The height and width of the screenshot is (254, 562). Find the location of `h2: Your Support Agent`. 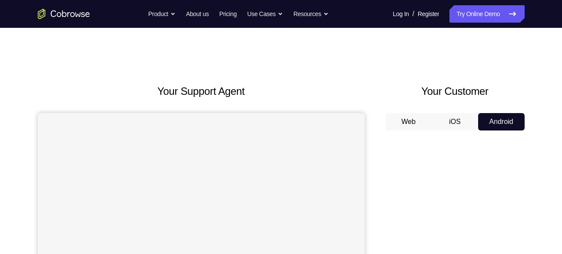

h2: Your Support Agent is located at coordinates (201, 91).